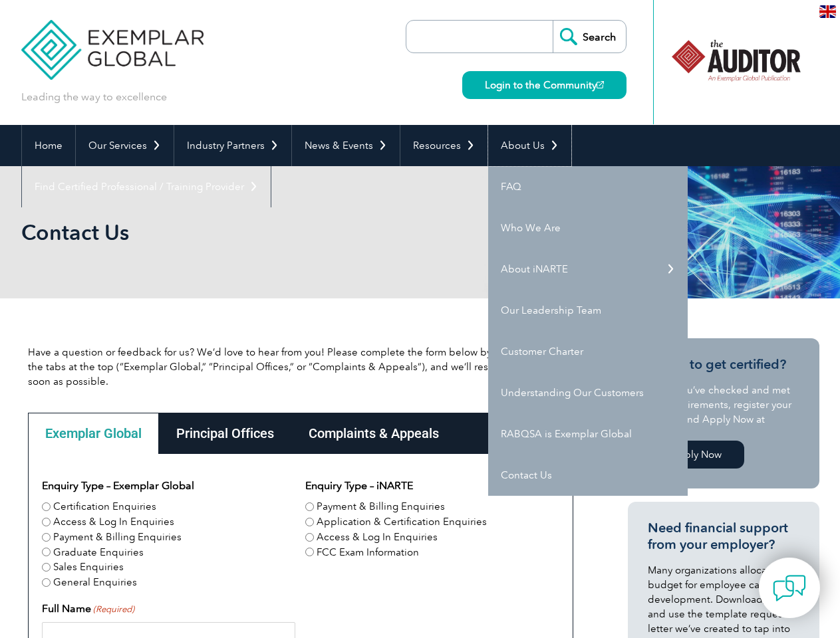  What do you see at coordinates (588, 393) in the screenshot?
I see `a: Understanding Our Customers` at bounding box center [588, 393].